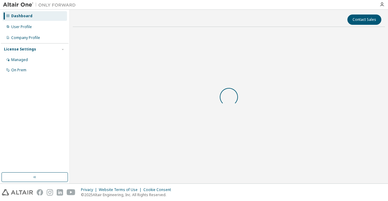 This screenshot has height=201, width=388. I want to click on button: Contact Sales, so click(364, 20).